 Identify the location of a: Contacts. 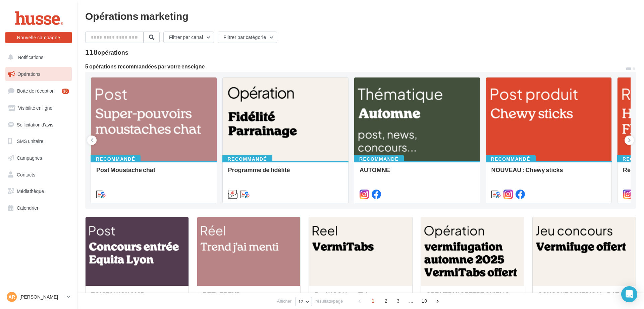
(39, 175).